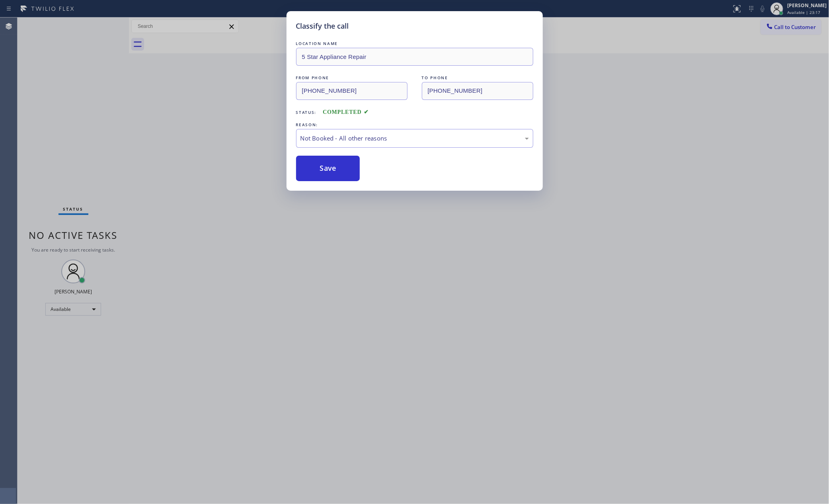  What do you see at coordinates (352, 78) in the screenshot?
I see `div: FROM PHONE` at bounding box center [352, 78].